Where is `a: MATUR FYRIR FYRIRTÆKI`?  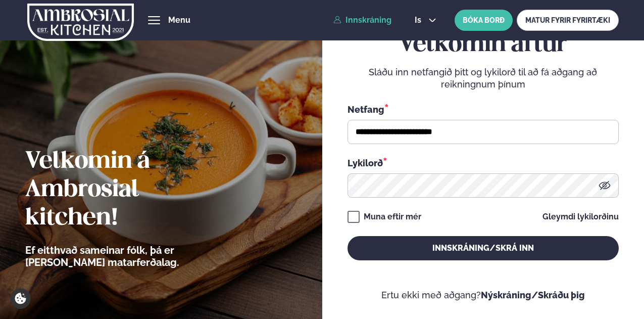
a: MATUR FYRIR FYRIRTÆKI is located at coordinates (568, 20).